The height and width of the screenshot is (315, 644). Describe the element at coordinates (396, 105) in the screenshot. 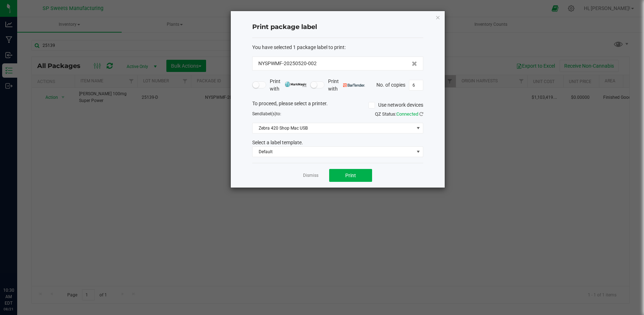

I see `label: Use network devices` at that location.